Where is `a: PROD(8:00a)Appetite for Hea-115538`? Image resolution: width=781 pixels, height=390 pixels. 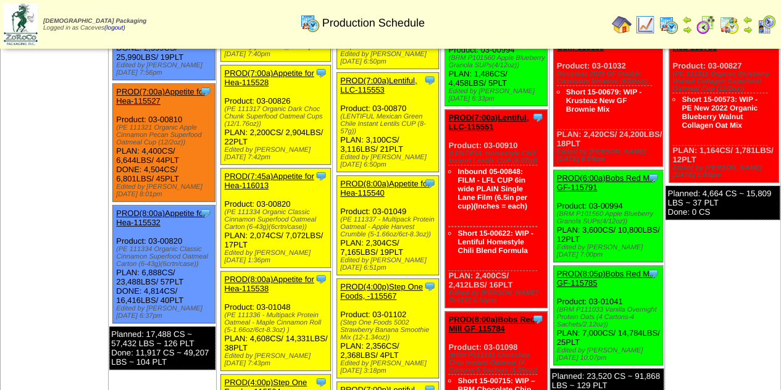 a: PROD(8:00a)Appetite for Hea-115538 is located at coordinates (269, 284).